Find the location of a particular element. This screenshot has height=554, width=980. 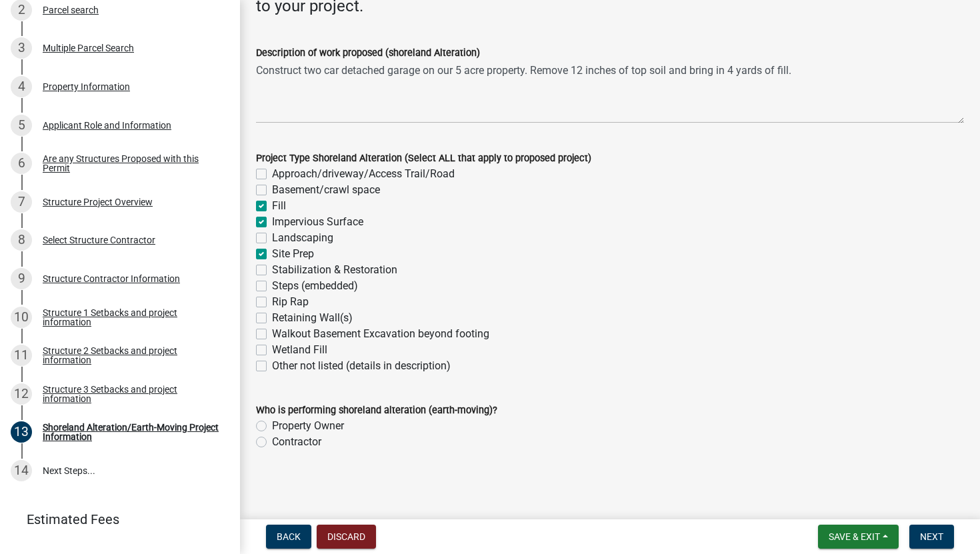

label: Rip Rap is located at coordinates (290, 302).